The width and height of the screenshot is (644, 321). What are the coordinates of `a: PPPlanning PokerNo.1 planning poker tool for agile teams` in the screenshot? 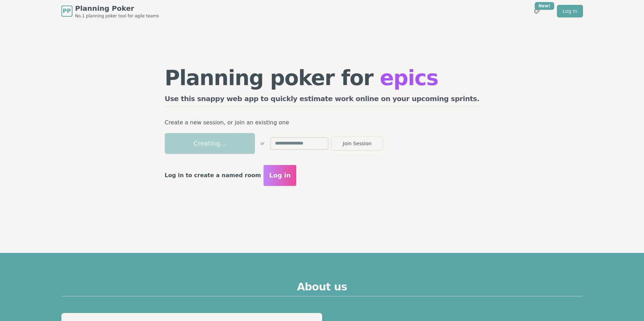 It's located at (110, 11).